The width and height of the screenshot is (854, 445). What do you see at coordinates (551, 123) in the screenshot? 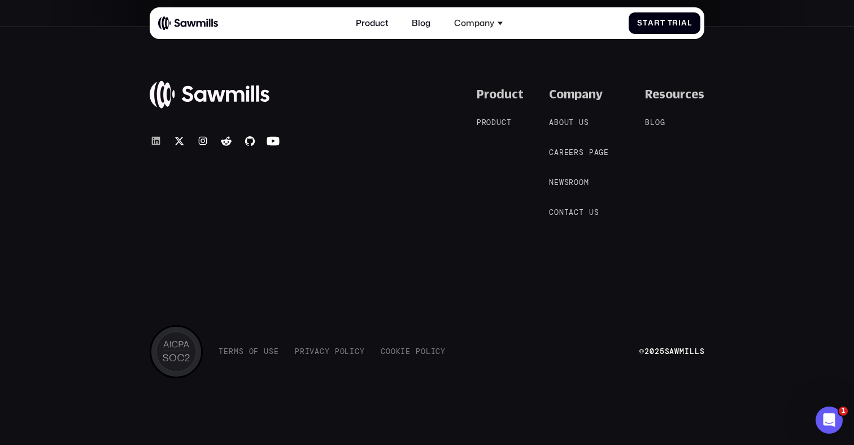
I see `span: A` at bounding box center [551, 123].